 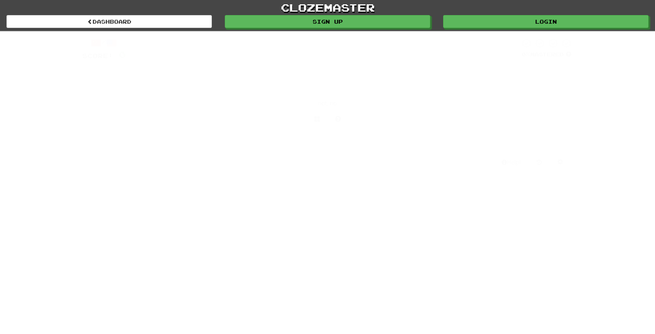 What do you see at coordinates (317, 119) in the screenshot?
I see `button: Switch sentence to multiple choice alt+p` at bounding box center [317, 119].